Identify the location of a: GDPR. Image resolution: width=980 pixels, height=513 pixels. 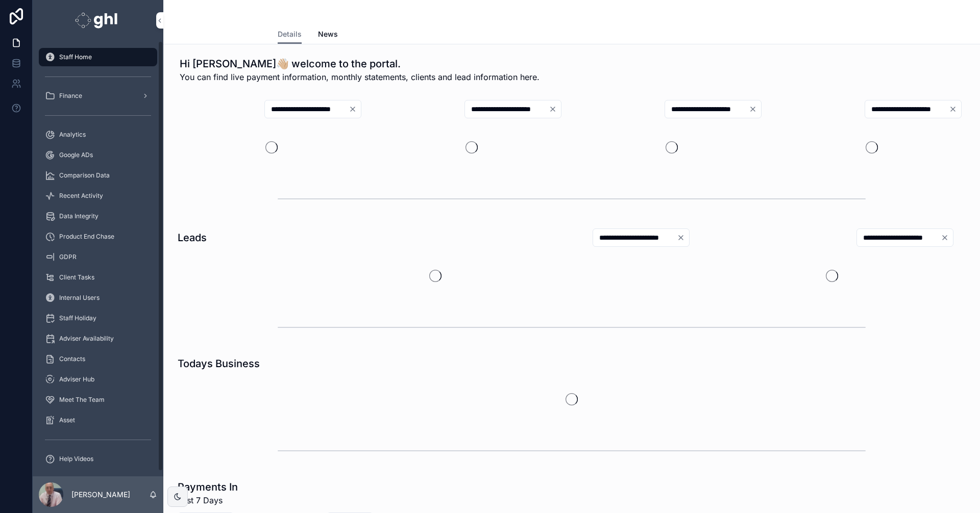
(98, 257).